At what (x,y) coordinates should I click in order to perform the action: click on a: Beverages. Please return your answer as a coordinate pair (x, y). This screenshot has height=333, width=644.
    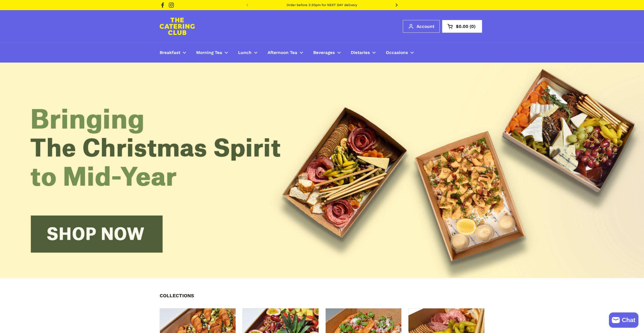
    Looking at the image, I should click on (327, 52).